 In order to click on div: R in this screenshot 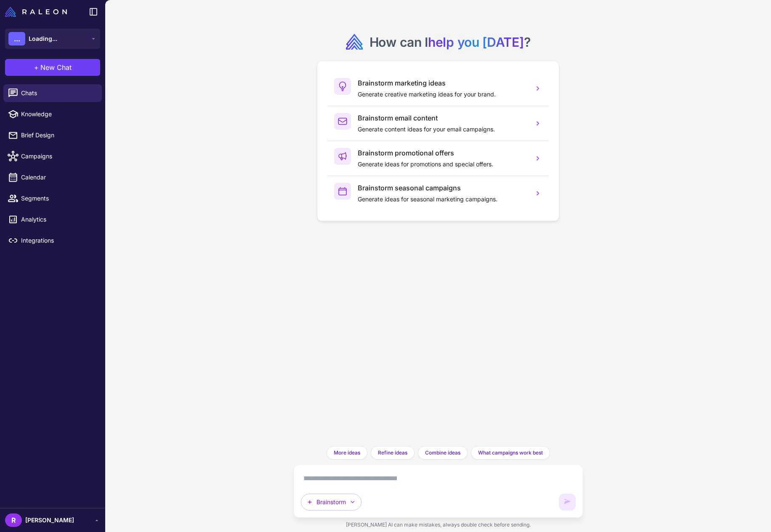, I will do `click(13, 520)`.